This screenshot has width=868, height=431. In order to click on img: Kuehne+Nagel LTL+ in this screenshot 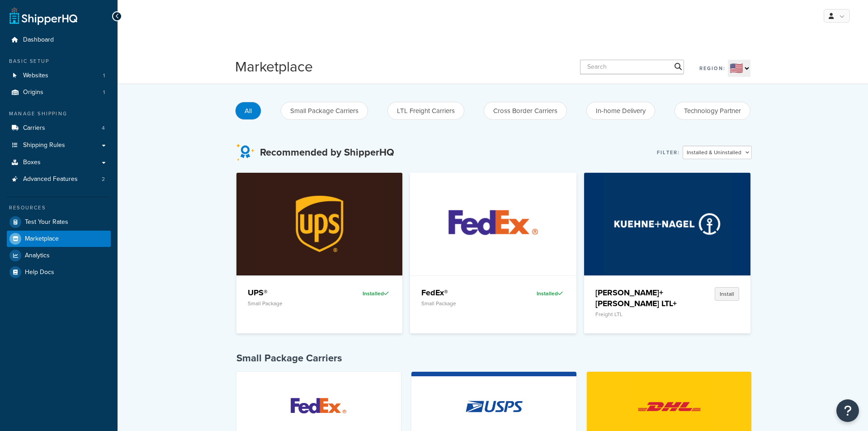, I will do `click(667, 224)`.